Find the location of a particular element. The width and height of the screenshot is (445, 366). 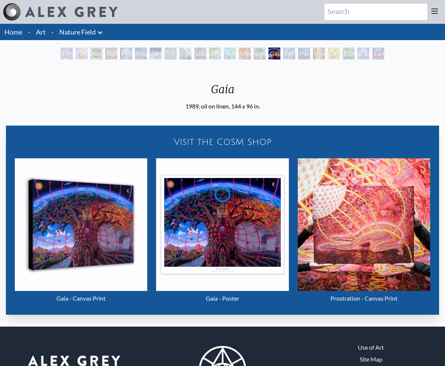

div: Gaia - Poster is located at coordinates (222, 298).